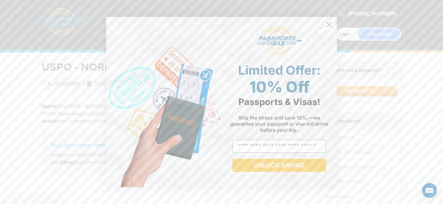  What do you see at coordinates (429, 191) in the screenshot?
I see `div: Open Intercom Messenger` at bounding box center [429, 191].